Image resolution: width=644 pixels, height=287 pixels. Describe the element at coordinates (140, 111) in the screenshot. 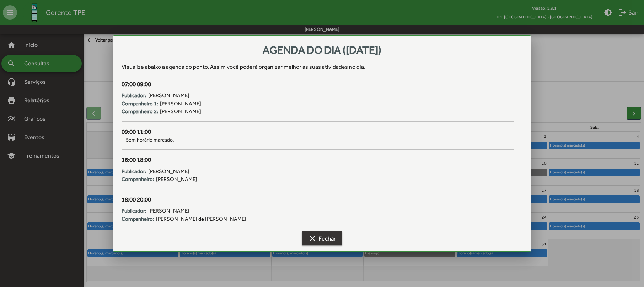

I see `strong: Companheiro 2:` at that location.